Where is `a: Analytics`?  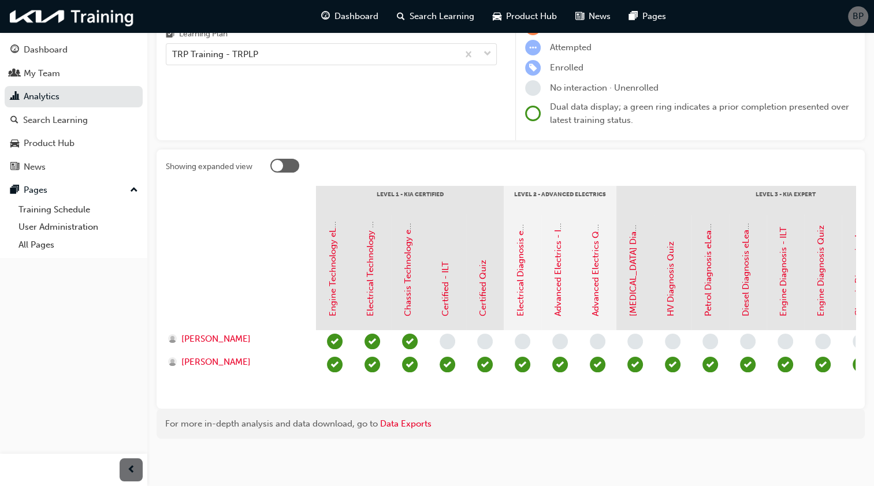
a: Analytics is located at coordinates (73, 96).